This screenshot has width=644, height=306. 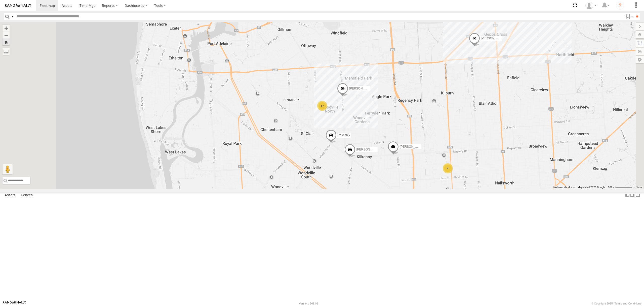 What do you see at coordinates (344, 135) in the screenshot?
I see `span: Rakesh k` at bounding box center [344, 135].